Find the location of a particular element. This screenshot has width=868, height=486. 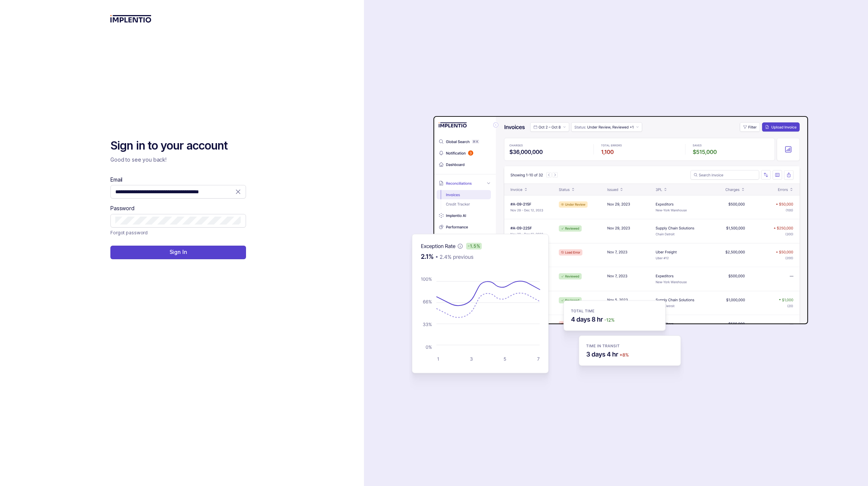

a: Link Forgot password is located at coordinates (129, 233).